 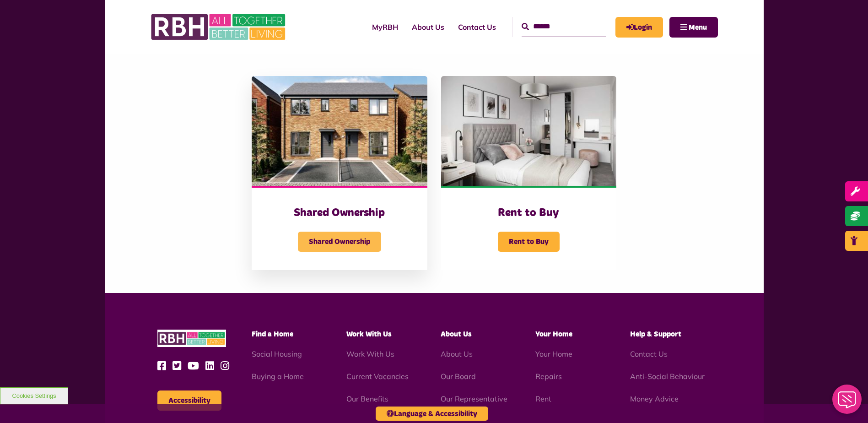 I want to click on span: Shared Ownership, so click(x=339, y=242).